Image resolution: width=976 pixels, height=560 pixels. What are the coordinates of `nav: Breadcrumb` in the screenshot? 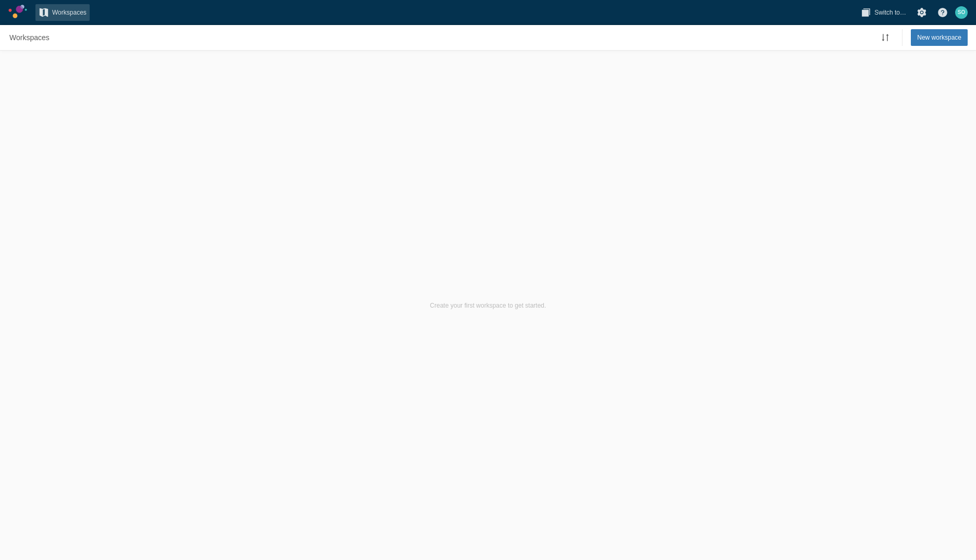 It's located at (29, 38).